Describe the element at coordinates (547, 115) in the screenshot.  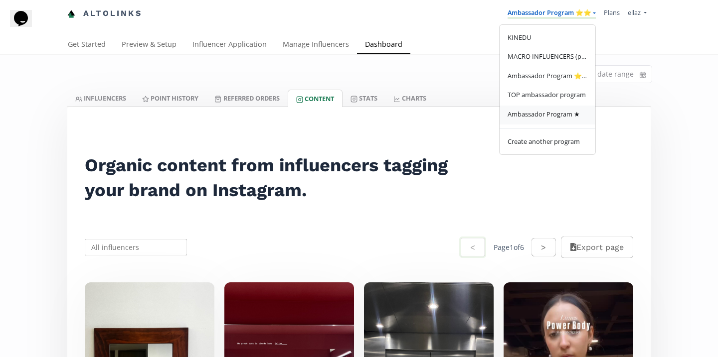
I see `a: Ambassador Program ★` at that location.